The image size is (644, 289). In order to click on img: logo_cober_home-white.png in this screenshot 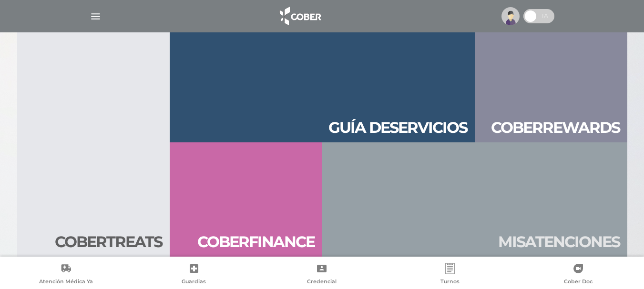, I will do `click(299, 16)`.